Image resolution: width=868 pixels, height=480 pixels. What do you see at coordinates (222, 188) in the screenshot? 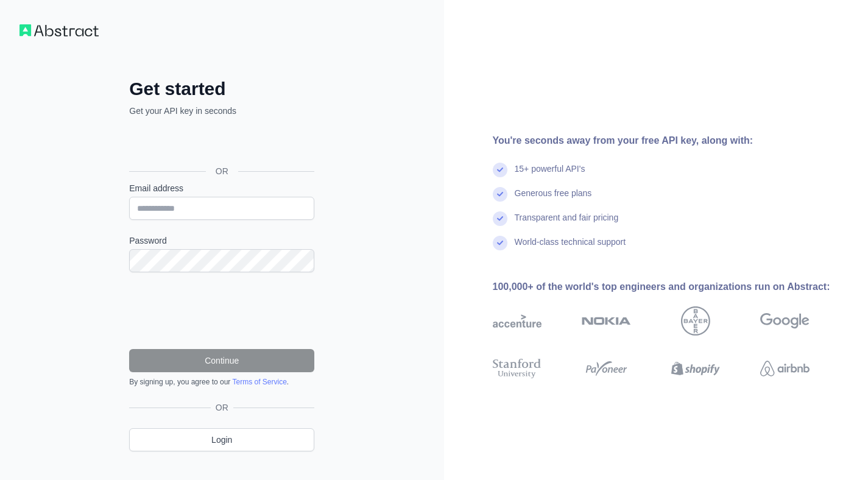
I see `label: Email address` at bounding box center [222, 188].